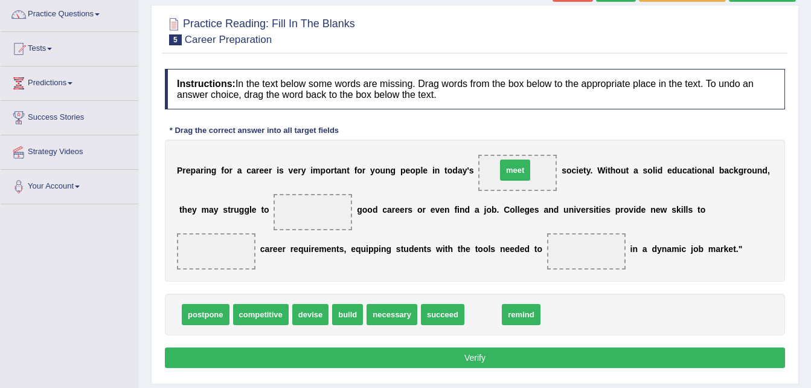  What do you see at coordinates (518, 173) in the screenshot?
I see `span: Drop target` at bounding box center [518, 173].